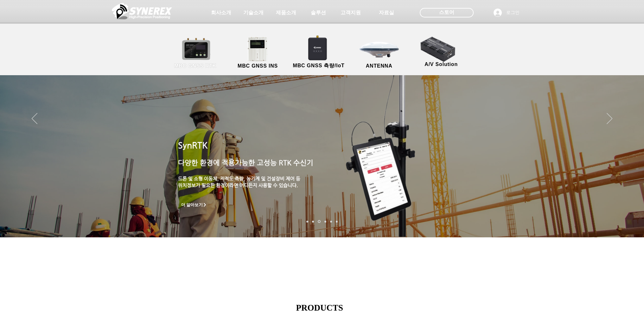 This screenshot has width=644, height=323. I want to click on div: 스토어, so click(446, 13).